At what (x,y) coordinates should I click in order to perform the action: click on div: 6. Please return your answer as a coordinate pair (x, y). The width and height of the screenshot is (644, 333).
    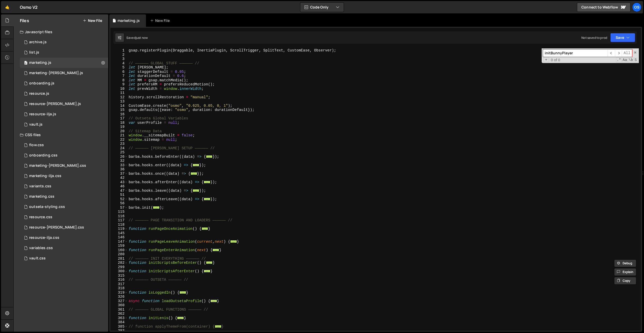
    Looking at the image, I should click on (119, 72).